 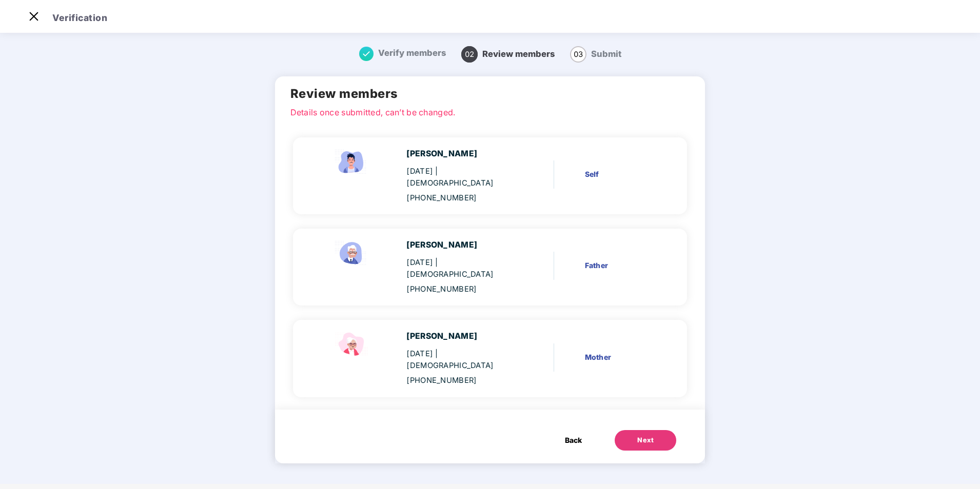 What do you see at coordinates (606, 54) in the screenshot?
I see `span: Submit` at bounding box center [606, 54].